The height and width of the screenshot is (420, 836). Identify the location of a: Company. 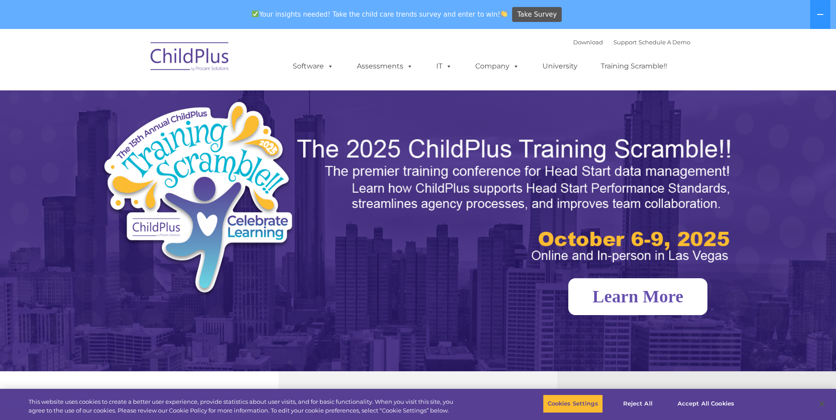
(498, 66).